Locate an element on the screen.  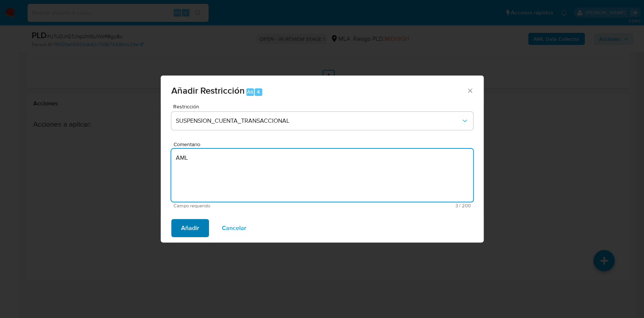
button: Añadir is located at coordinates (190, 228).